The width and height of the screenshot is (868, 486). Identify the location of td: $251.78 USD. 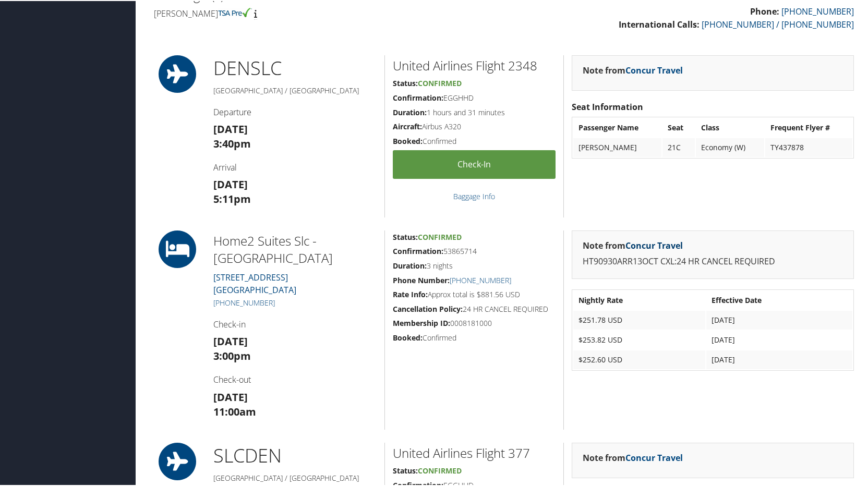
(639, 319).